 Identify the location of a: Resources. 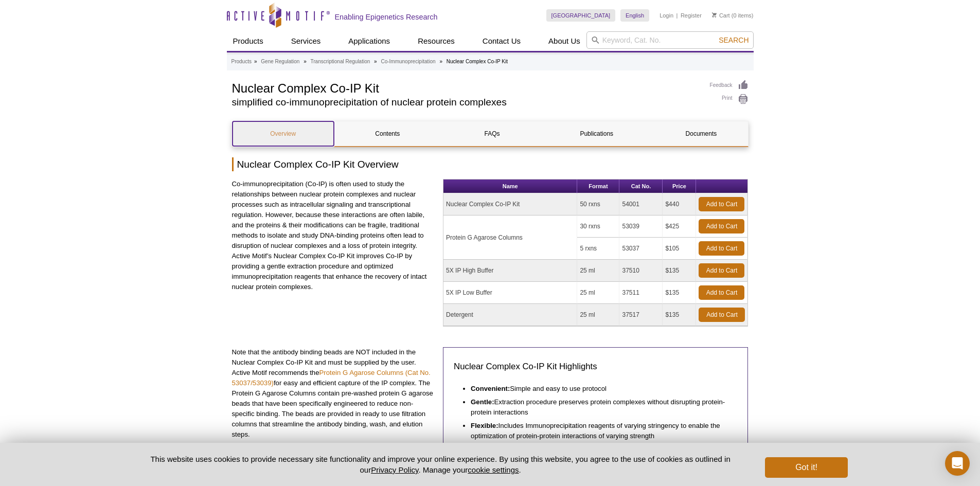
(436, 41).